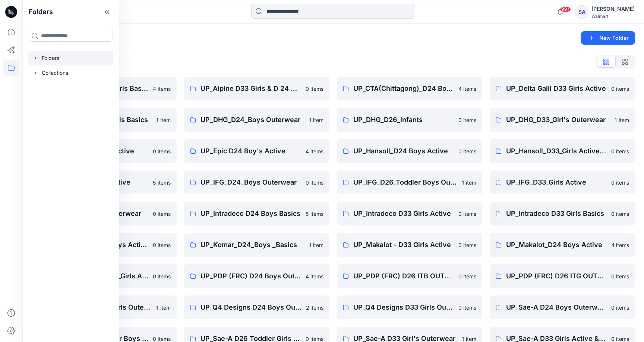  What do you see at coordinates (404, 120) in the screenshot?
I see `p: UP_DHG_D26_Infants` at bounding box center [404, 120].